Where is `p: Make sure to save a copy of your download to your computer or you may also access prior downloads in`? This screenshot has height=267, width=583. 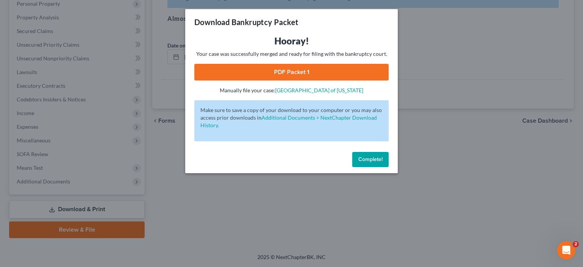 p: Make sure to save a copy of your download to your computer or you may also access prior downloads in is located at coordinates (291, 118).